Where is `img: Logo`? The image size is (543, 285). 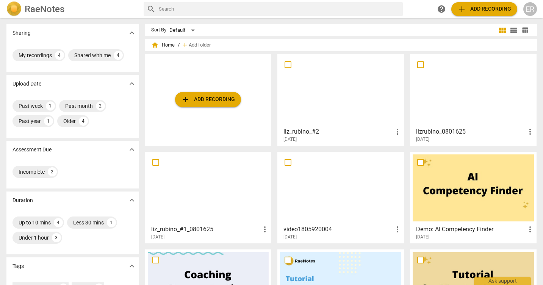
img: Logo is located at coordinates (14, 9).